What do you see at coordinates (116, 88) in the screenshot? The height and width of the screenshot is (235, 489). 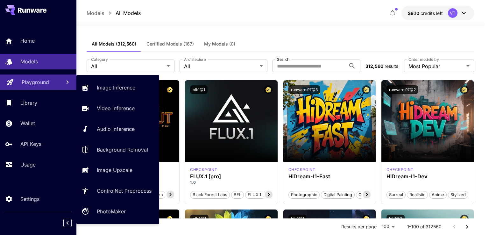 I see `p: Image Inference` at bounding box center [116, 88].